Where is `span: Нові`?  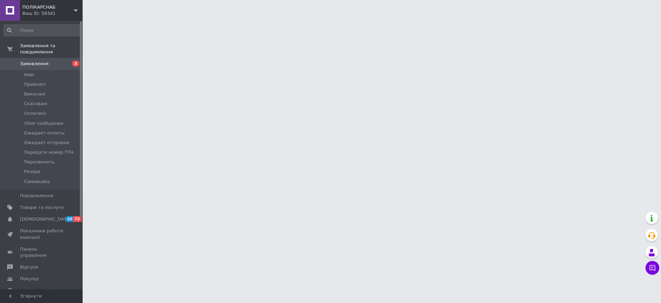
span: Нові is located at coordinates (29, 75).